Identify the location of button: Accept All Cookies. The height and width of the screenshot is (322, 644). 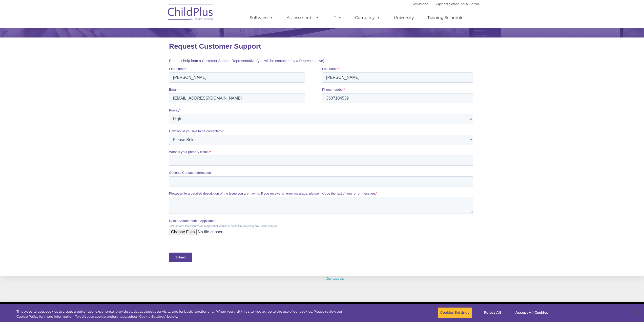
(532, 312).